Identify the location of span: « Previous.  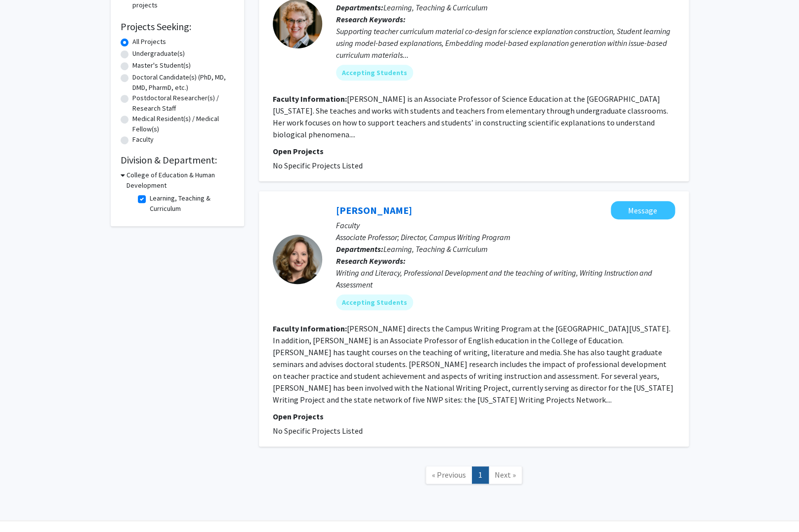
(449, 475).